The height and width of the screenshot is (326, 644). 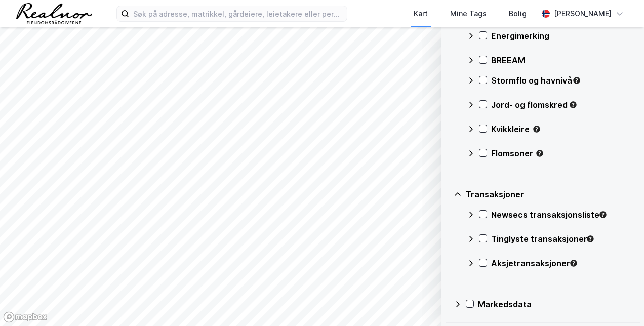 What do you see at coordinates (555, 304) in the screenshot?
I see `div: Markedsdata` at bounding box center [555, 304].